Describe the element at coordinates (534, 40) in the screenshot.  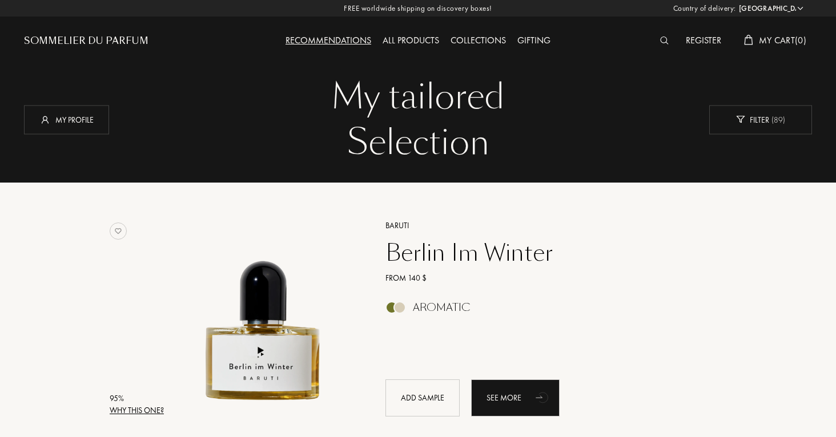
I see `a: Gifting` at that location.